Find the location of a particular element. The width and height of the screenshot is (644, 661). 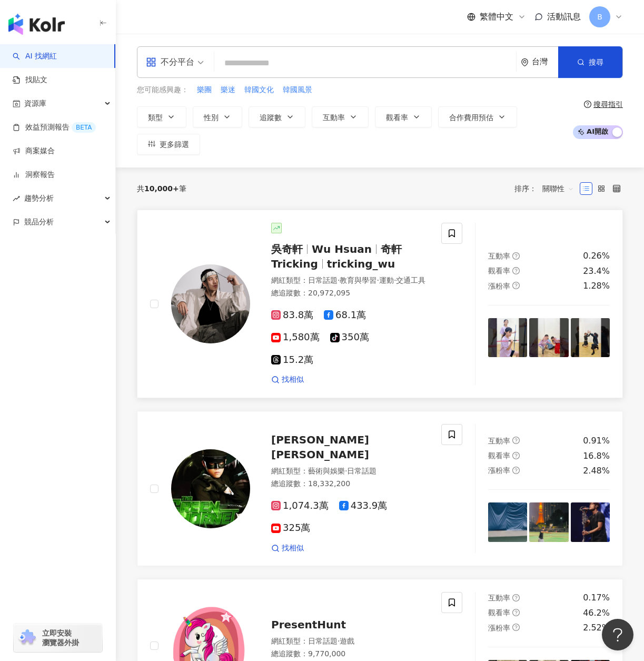

button: 樂團 is located at coordinates (204, 90).